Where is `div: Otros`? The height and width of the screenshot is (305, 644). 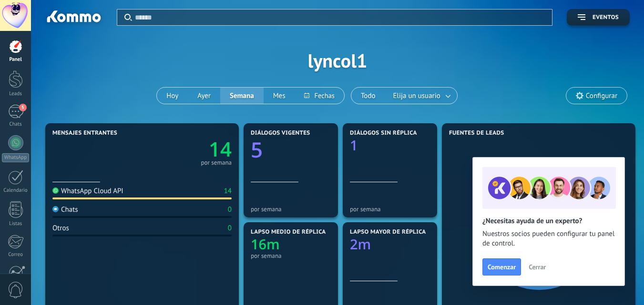 div: Otros is located at coordinates (61, 228).